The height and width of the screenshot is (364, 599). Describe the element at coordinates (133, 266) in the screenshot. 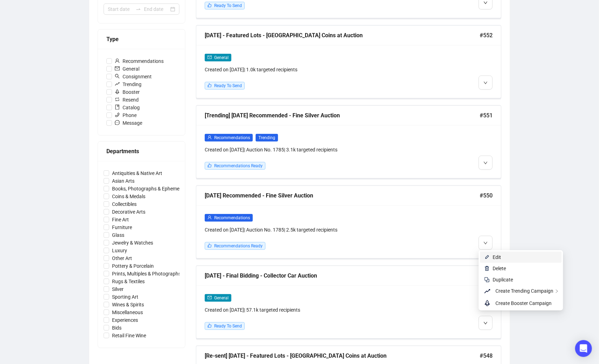

I see `span: Pottery & Porcelain` at that location.